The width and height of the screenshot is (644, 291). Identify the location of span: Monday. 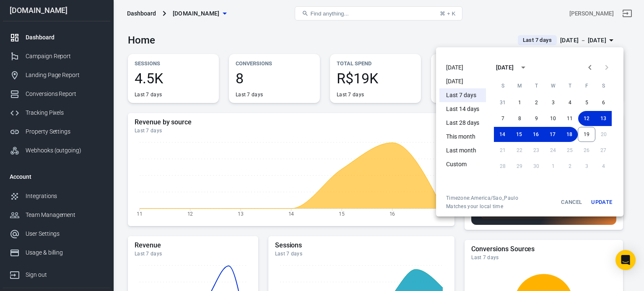
(520, 86).